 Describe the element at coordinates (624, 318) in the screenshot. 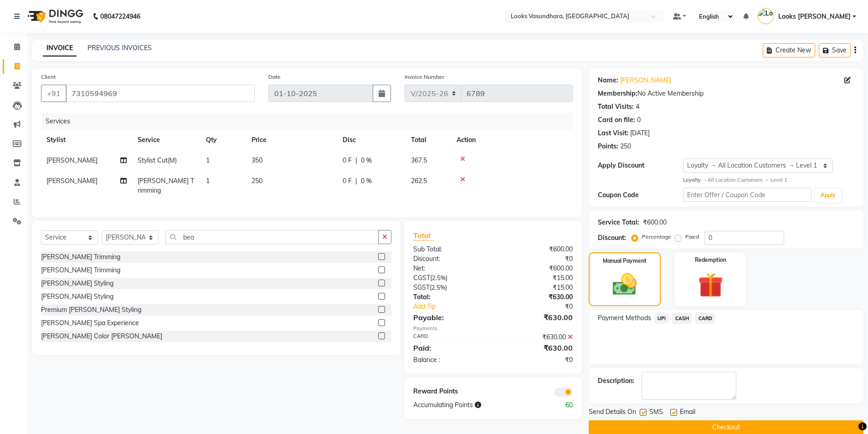

I see `span: Payment Methods` at that location.